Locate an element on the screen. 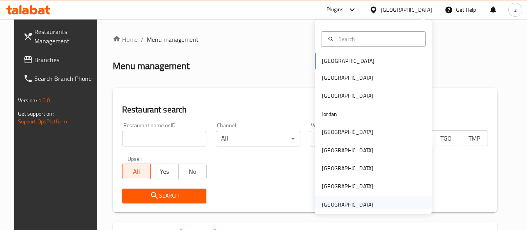  button: TGO is located at coordinates (446, 138).